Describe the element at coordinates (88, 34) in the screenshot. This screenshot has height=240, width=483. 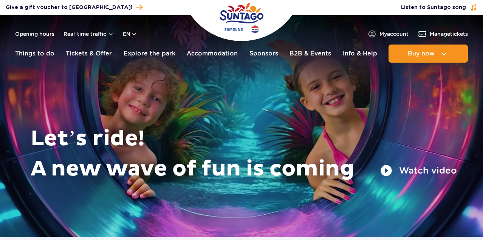
I see `button: Real-time traffic` at that location.